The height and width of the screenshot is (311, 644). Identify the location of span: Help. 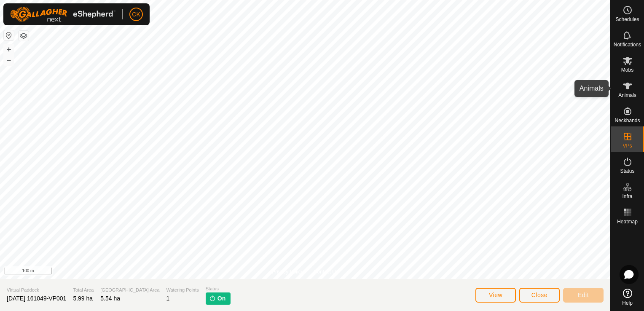
(627, 303).